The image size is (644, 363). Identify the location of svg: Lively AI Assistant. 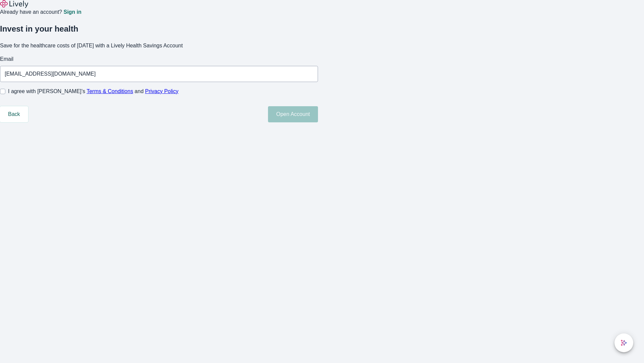
(624, 342).